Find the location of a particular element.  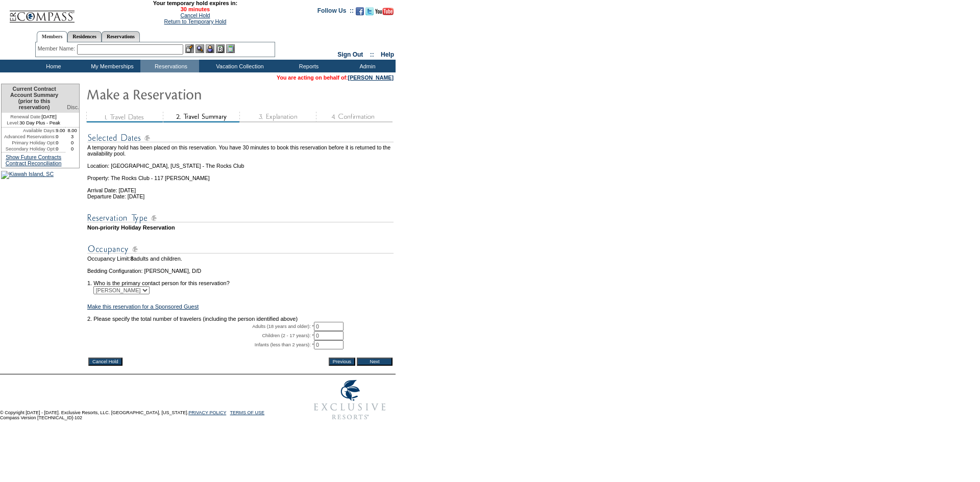

img: Impersonate is located at coordinates (210, 48).